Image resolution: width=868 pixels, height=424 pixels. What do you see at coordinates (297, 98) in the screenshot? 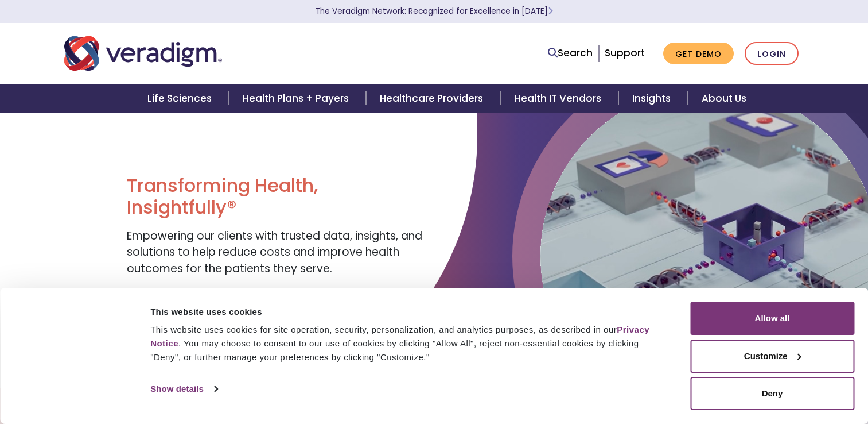
I see `a: Health Plans + Payers` at bounding box center [297, 98].